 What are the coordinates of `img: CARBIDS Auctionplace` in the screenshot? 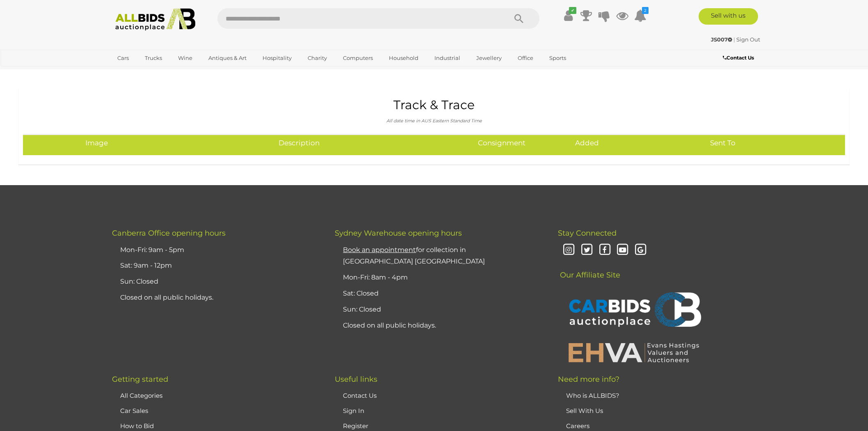 It's located at (634, 311).